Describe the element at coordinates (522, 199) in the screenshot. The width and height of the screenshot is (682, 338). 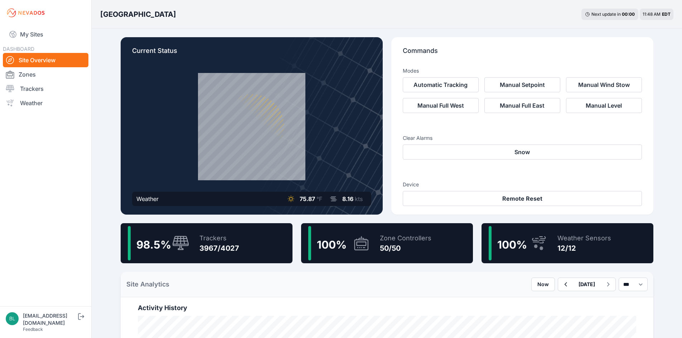
I see `button: Remote Reset` at that location.